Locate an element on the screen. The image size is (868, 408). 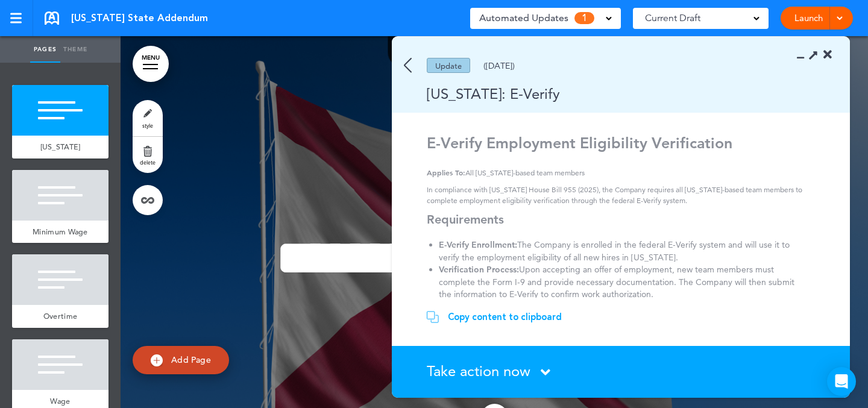
div: Open Intercom Messenger is located at coordinates (842, 381).